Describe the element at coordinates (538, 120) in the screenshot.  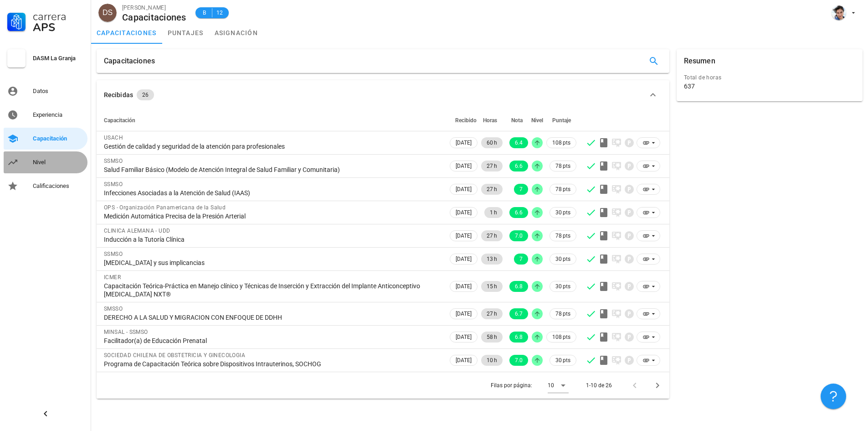
I see `th: Nivel` at that location.